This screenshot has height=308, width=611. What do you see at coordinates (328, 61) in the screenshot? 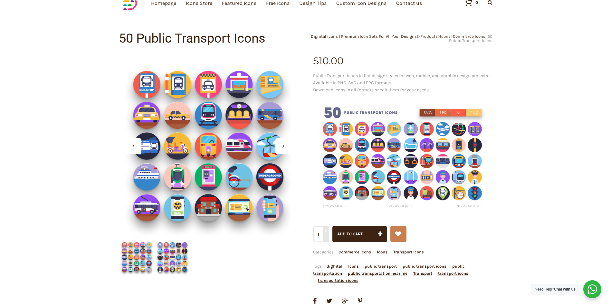
I see `bdi: 10.00` at bounding box center [328, 61].